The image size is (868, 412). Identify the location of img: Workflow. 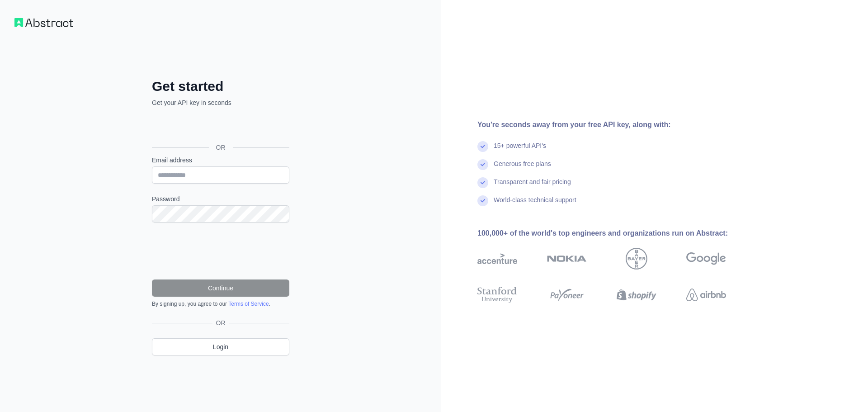
(44, 23).